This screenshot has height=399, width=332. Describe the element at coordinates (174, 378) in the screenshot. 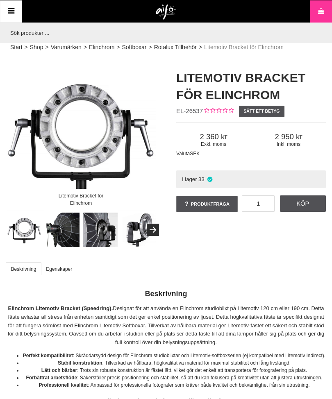

I see `li: : Säkerställer precis positionering och stabilitet, så att du kan fokusera på kreativitet utan at...` at that location.